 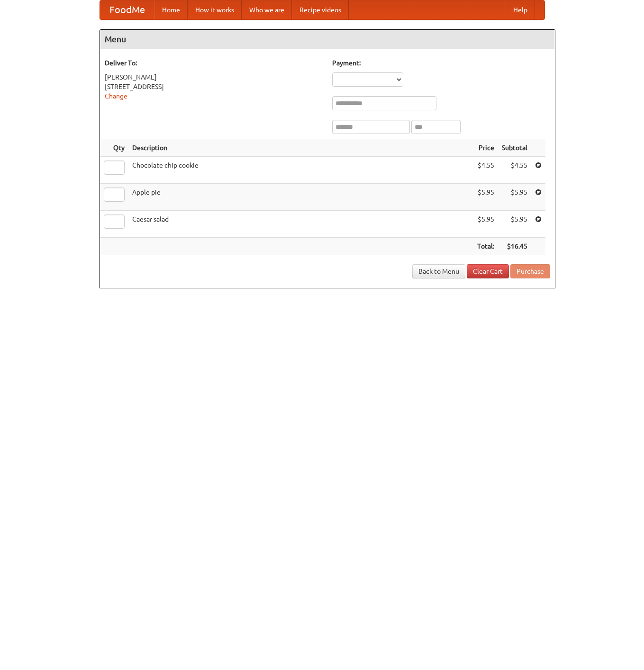 I want to click on a: Who we are, so click(x=267, y=10).